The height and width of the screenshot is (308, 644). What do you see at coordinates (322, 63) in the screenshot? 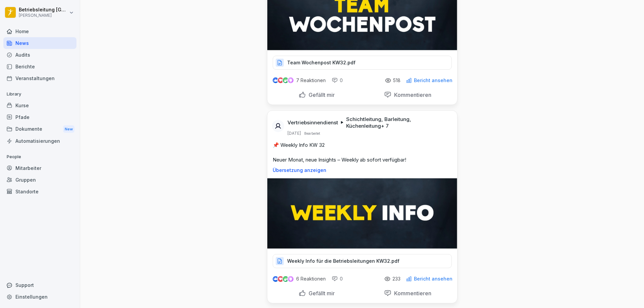
I see `p: Team Wochenpost KW32.pdf` at bounding box center [322, 63].